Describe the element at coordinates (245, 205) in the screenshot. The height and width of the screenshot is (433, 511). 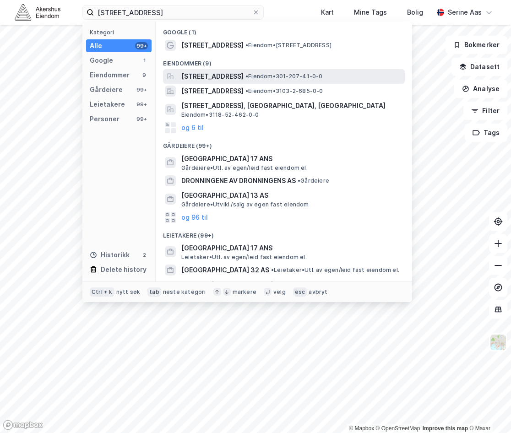
I see `span: Gårdeiere • Utvikl./salg av egen fast eiendom` at that location.